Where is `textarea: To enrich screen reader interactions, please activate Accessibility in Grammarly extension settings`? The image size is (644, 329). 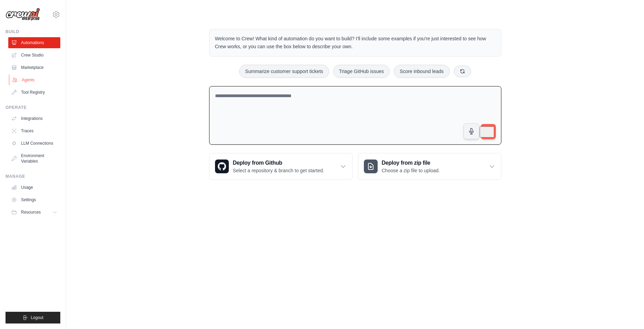 textarea: To enrich screen reader interactions, please activate Accessibility in Grammarly extension settings is located at coordinates (355, 116).